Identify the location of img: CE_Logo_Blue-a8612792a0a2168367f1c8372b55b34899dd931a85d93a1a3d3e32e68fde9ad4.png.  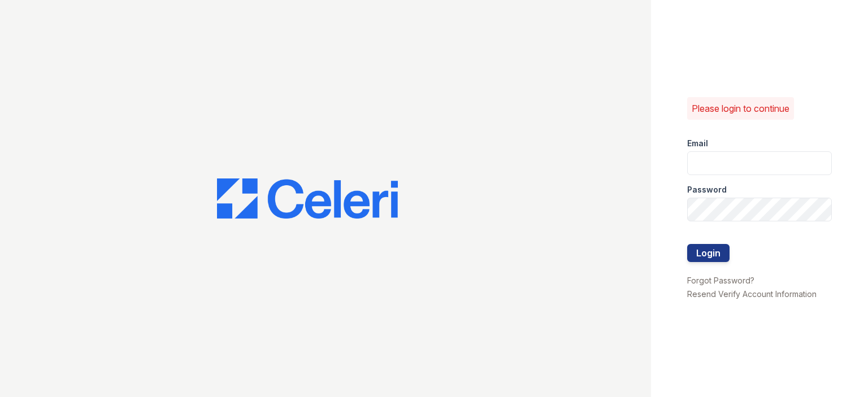
(308, 199).